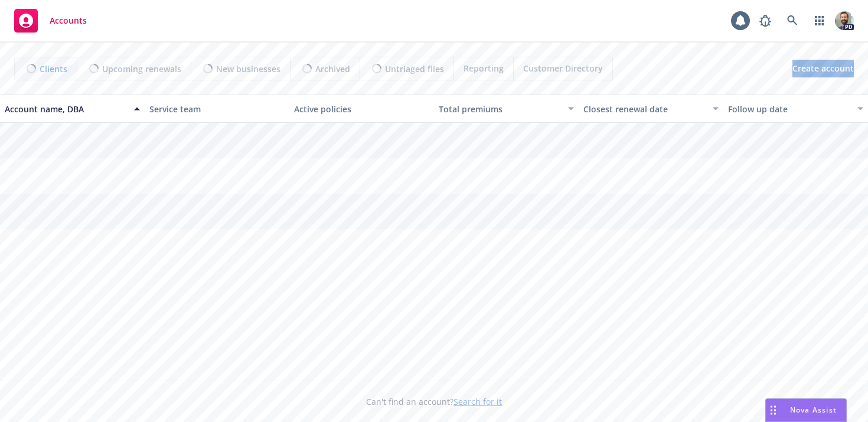 The width and height of the screenshot is (868, 422). Describe the element at coordinates (141, 69) in the screenshot. I see `span: Upcoming renewals` at that location.